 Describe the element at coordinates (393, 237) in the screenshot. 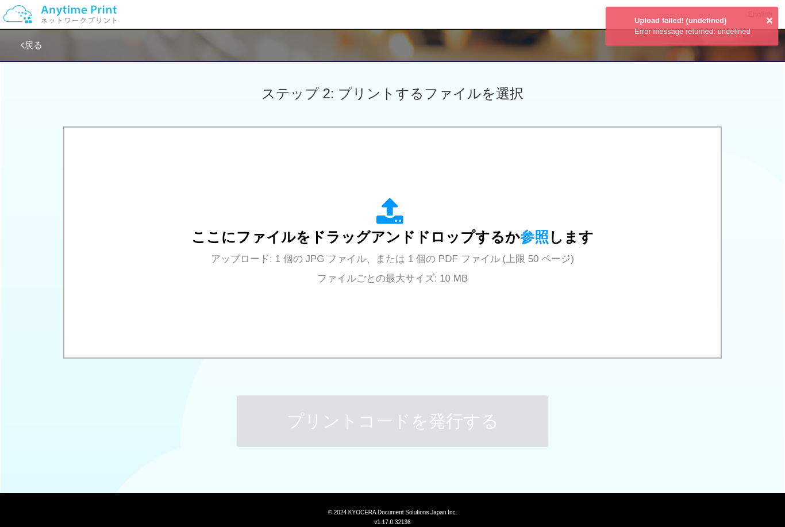

I see `span: ここにファイルをドラッグアンドドロップするか します` at that location.